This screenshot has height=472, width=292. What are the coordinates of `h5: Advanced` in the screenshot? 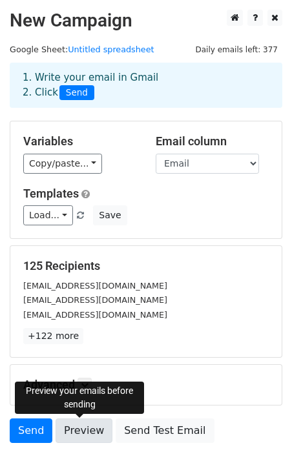 It's located at (146, 385).